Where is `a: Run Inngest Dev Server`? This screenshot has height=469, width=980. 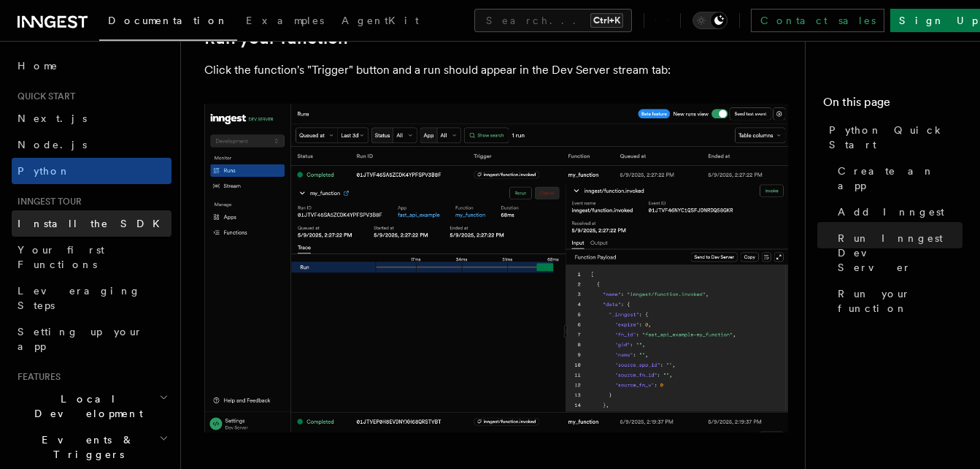
a: Run Inngest Dev Server is located at coordinates (896, 253).